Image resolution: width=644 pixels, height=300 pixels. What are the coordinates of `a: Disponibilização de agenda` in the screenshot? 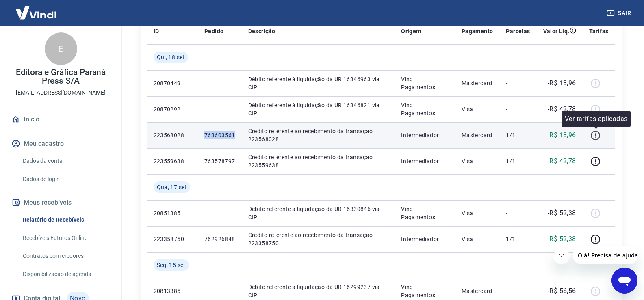 It's located at (65, 274).